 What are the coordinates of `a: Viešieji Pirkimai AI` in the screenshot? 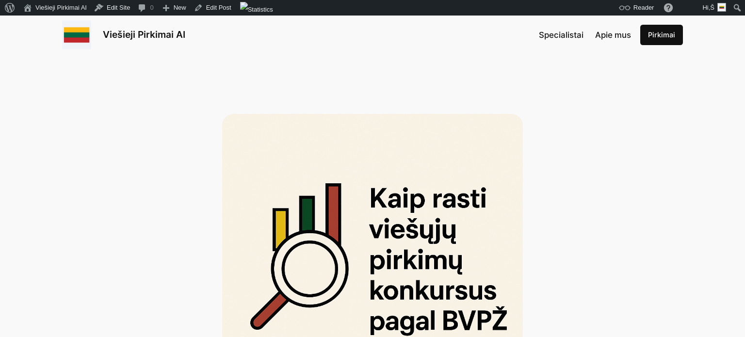 It's located at (144, 34).